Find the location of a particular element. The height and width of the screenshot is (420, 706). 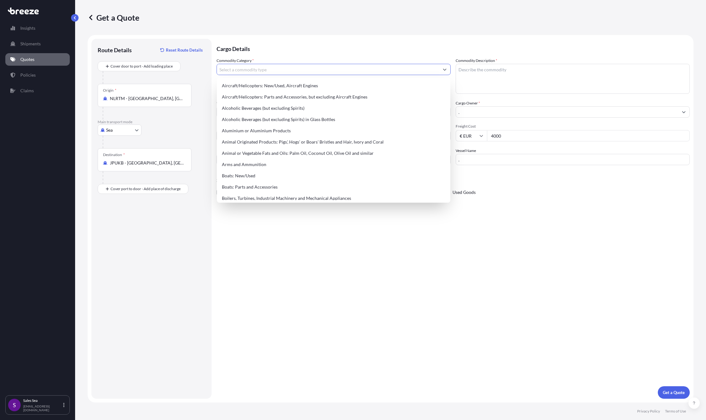

p: Policies is located at coordinates (28, 75).